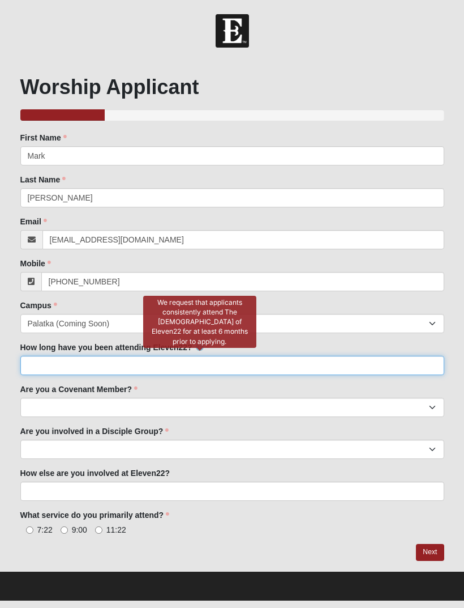 This screenshot has height=608, width=464. What do you see at coordinates (430, 552) in the screenshot?
I see `a: Next` at bounding box center [430, 552].